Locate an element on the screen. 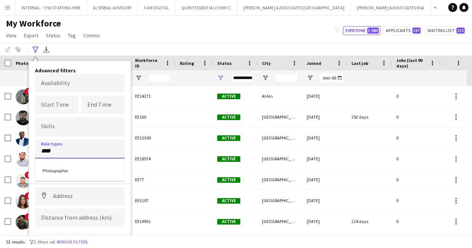 Image resolution: width=472 pixels, height=248 pixels. div: Photographer is located at coordinates (80, 170).